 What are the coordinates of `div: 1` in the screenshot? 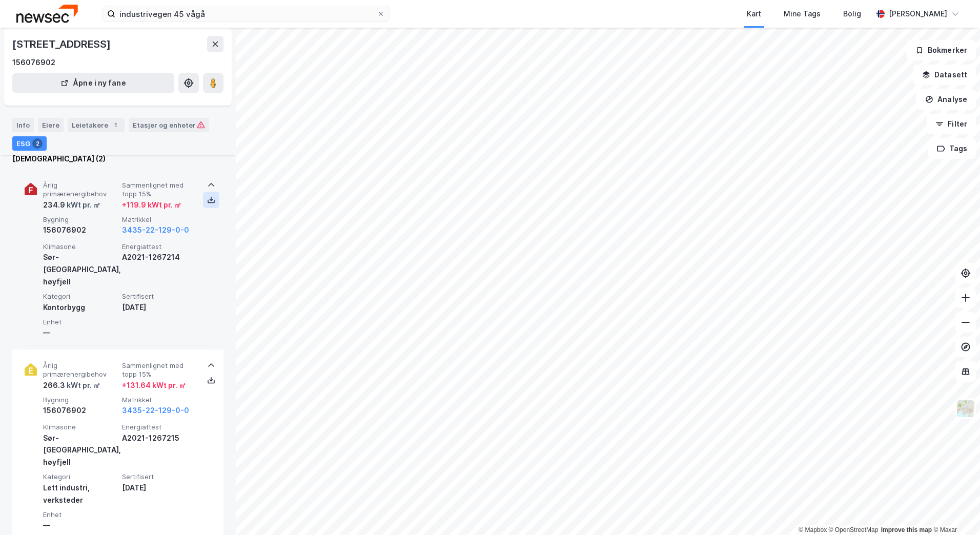 It's located at (116, 125).